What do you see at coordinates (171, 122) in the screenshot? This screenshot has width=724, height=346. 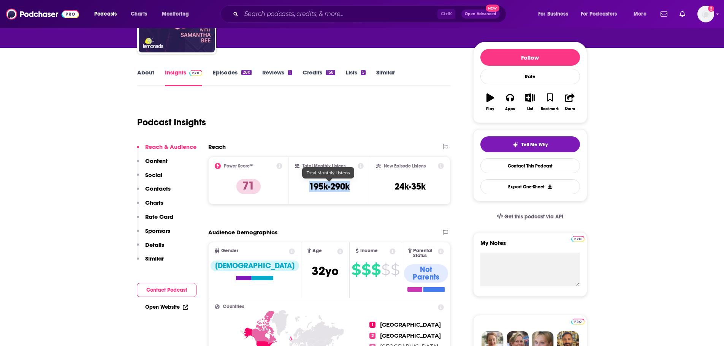 I see `h1: Podcast Insights` at bounding box center [171, 122].